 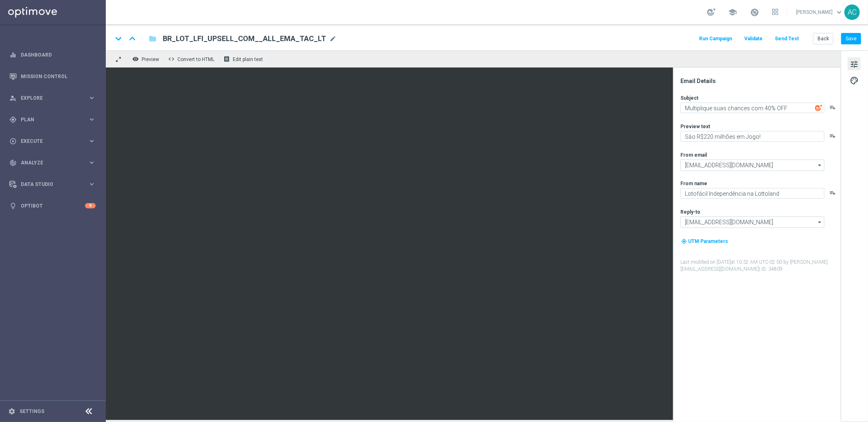 I want to click on div: equalizer Dashboard, so click(x=53, y=55).